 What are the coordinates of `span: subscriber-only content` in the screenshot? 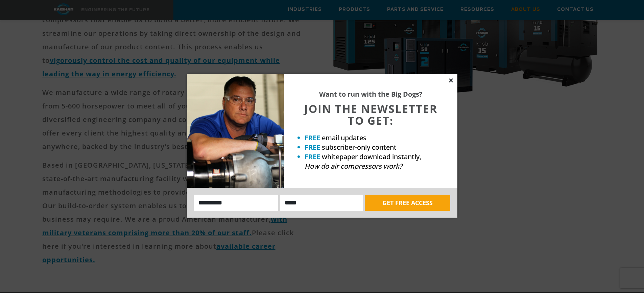 It's located at (359, 147).